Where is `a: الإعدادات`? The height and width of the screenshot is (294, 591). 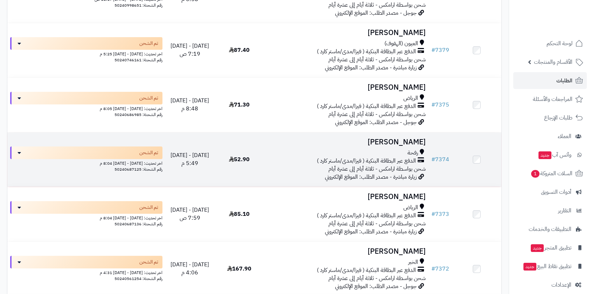
a: الإعدادات is located at coordinates (550, 285).